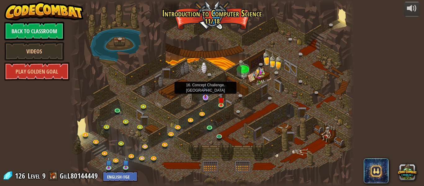  I want to click on a: GilL80144449, so click(79, 176).